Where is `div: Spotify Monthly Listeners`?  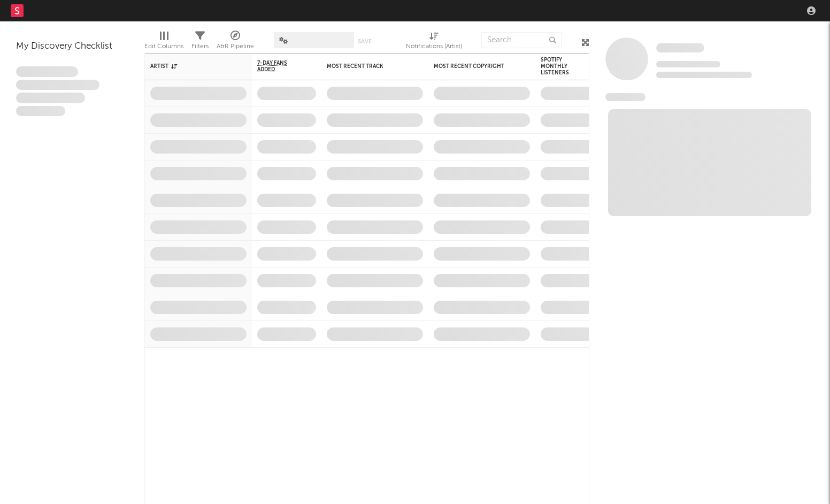
div: Spotify Monthly Listeners is located at coordinates (560, 66).